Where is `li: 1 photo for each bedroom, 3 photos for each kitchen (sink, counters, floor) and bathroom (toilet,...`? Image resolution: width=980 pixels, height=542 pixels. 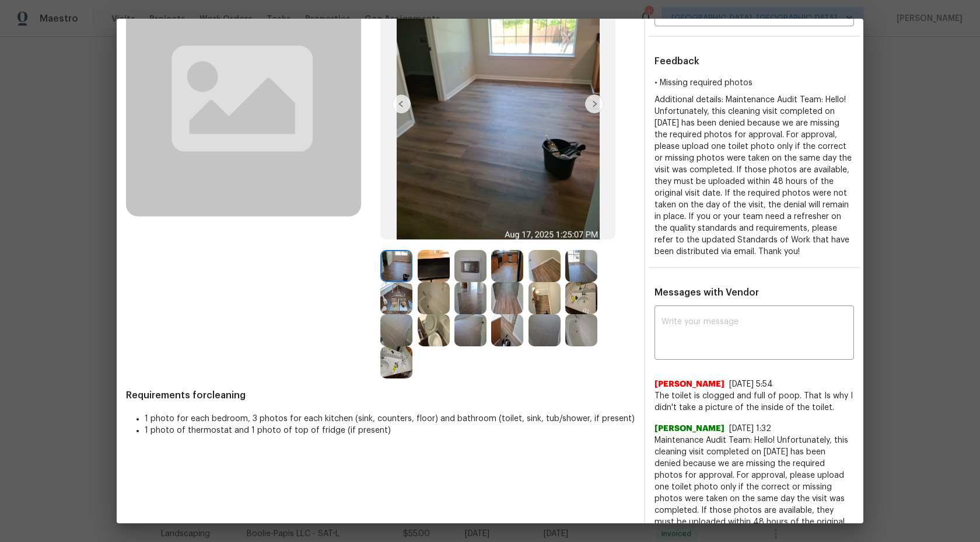 li: 1 photo for each bedroom, 3 photos for each kitchen (sink, counters, floor) and bathroom (toilet,... is located at coordinates (390, 418).